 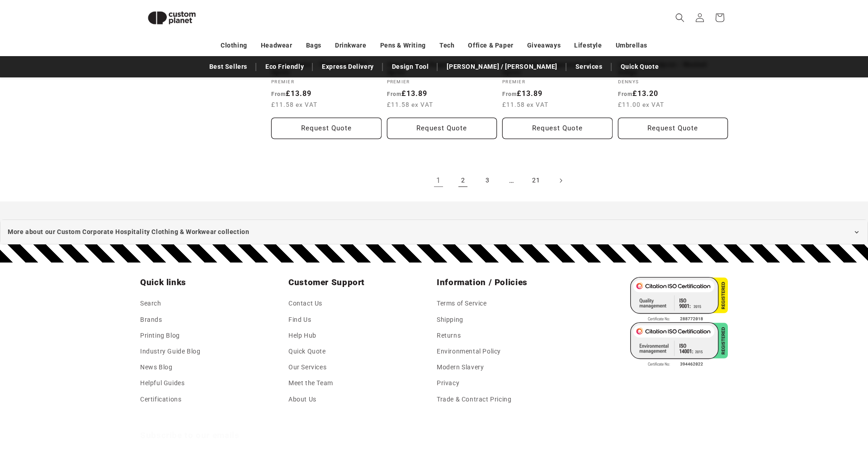 What do you see at coordinates (632, 45) in the screenshot?
I see `a: Umbrellas` at bounding box center [632, 45].